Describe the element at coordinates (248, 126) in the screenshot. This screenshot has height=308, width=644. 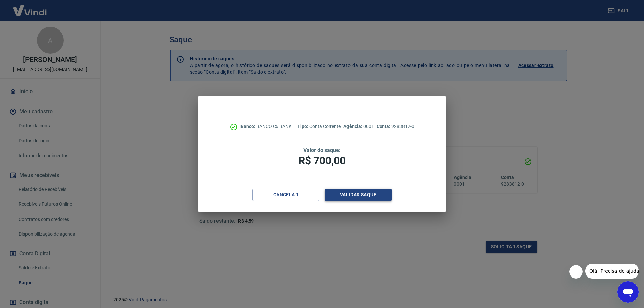
I see `span: Banco:` at that location.